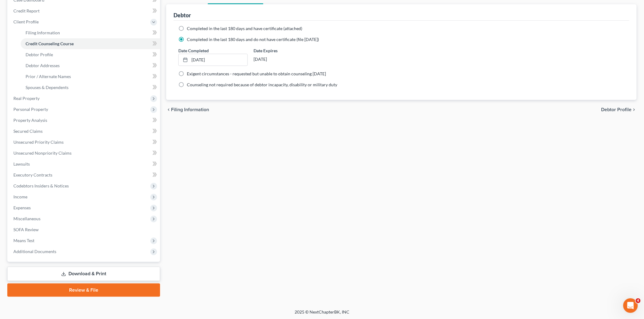 This screenshot has width=644, height=319. What do you see at coordinates (47, 87) in the screenshot?
I see `span: Spouses & Dependents` at bounding box center [47, 87].